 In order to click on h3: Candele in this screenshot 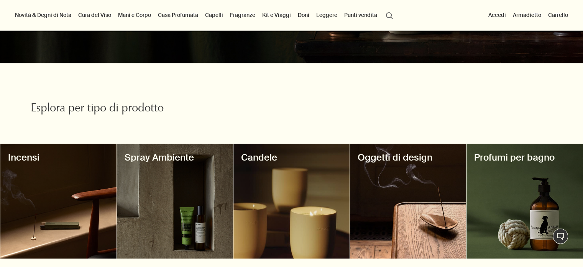, I will do `click(291, 157)`.